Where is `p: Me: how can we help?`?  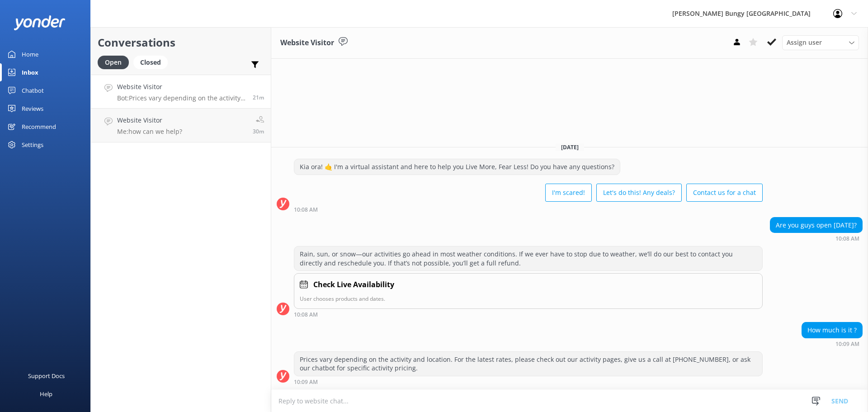
p: Me: how can we help? is located at coordinates (149, 132).